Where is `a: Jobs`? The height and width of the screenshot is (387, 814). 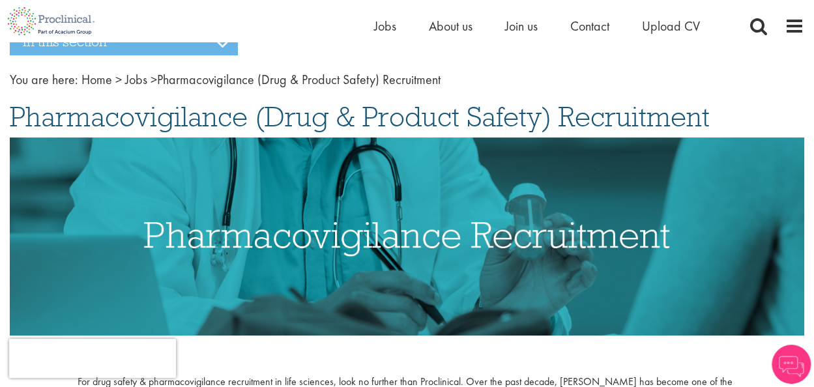
a: Jobs is located at coordinates (385, 26).